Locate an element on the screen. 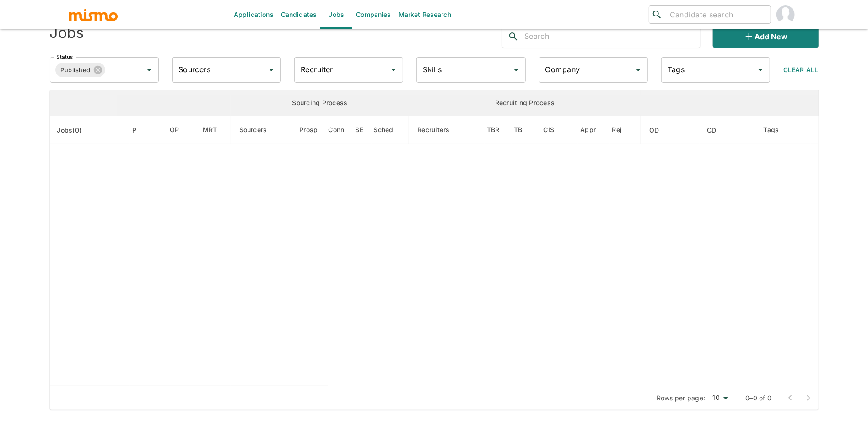  th: Sourcing Process is located at coordinates (320, 103).